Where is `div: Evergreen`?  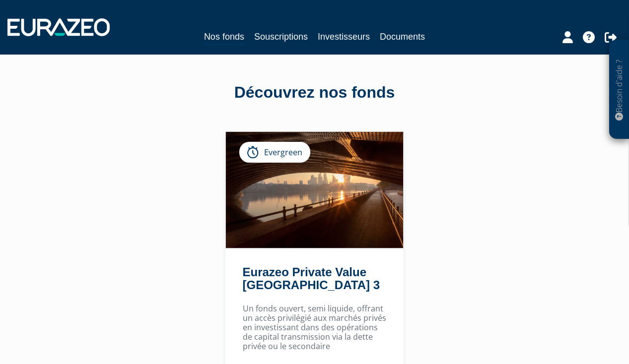 div: Evergreen is located at coordinates (275, 152).